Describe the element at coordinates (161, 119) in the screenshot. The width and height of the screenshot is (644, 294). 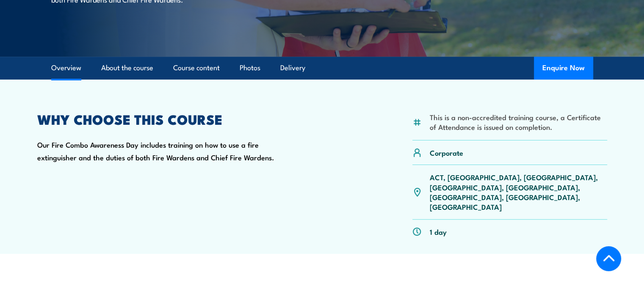
I see `h2: WHY CHOOSE THIS COURSE` at that location.